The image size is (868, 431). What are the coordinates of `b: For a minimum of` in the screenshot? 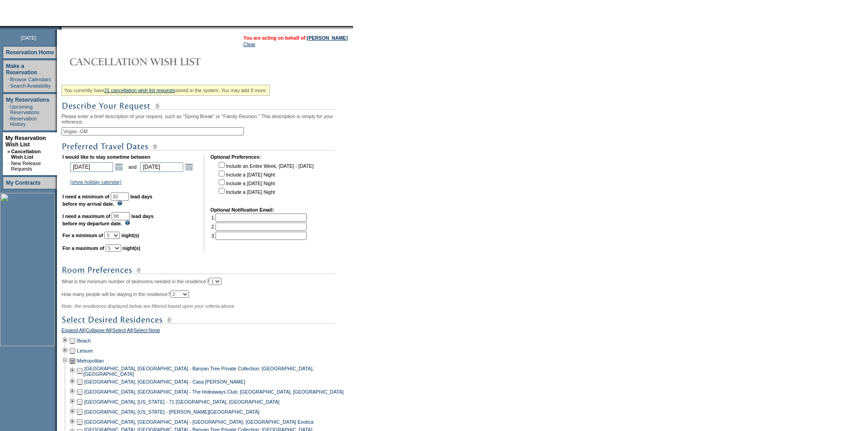 It's located at (83, 235).